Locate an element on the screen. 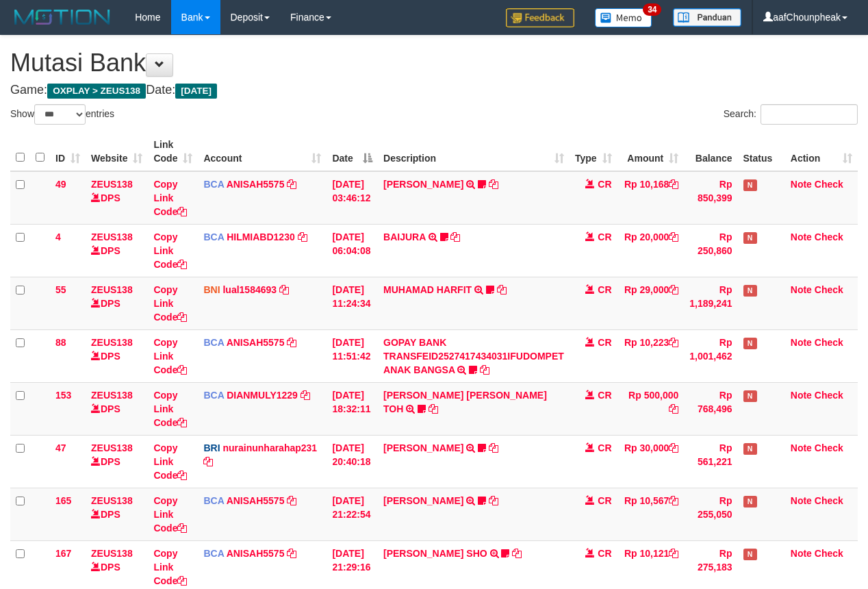 The height and width of the screenshot is (589, 868). th: Type: activate to sort column ascending is located at coordinates (594, 151).